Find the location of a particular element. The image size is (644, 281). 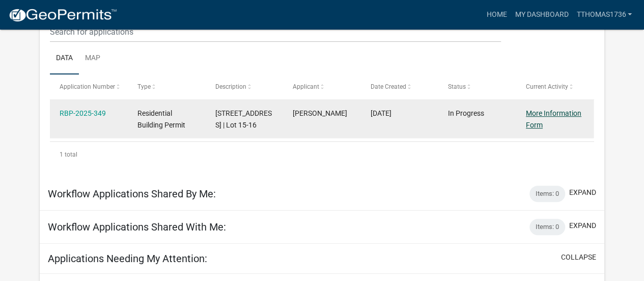

datatable-header-cell: Description is located at coordinates (244, 87).